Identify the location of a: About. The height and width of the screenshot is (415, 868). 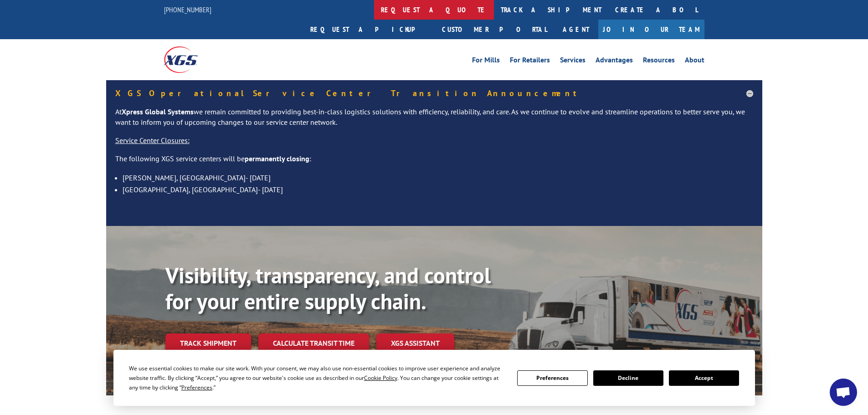
(694, 62).